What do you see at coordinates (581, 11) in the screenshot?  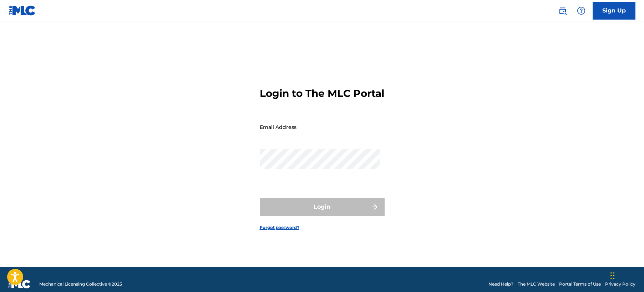 I see `img: help` at bounding box center [581, 11].